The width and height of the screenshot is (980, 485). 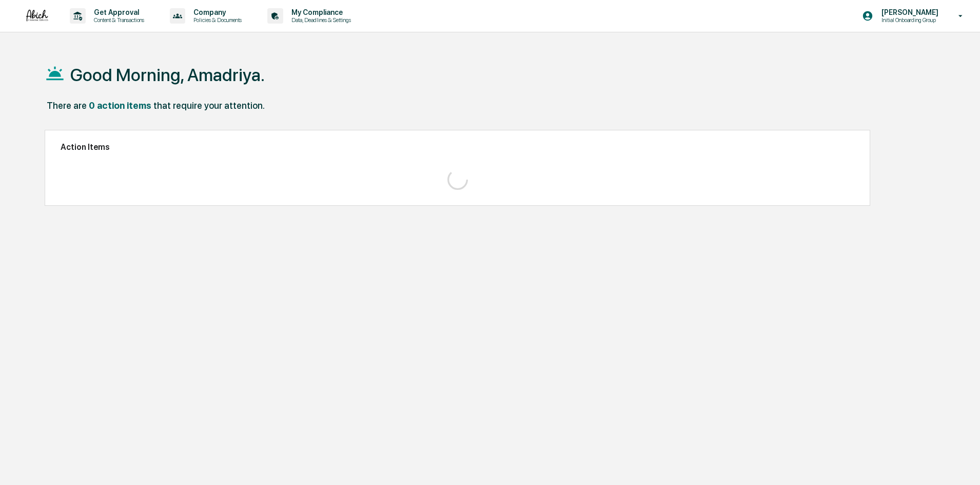 I want to click on p: My Compliance, so click(x=320, y=13).